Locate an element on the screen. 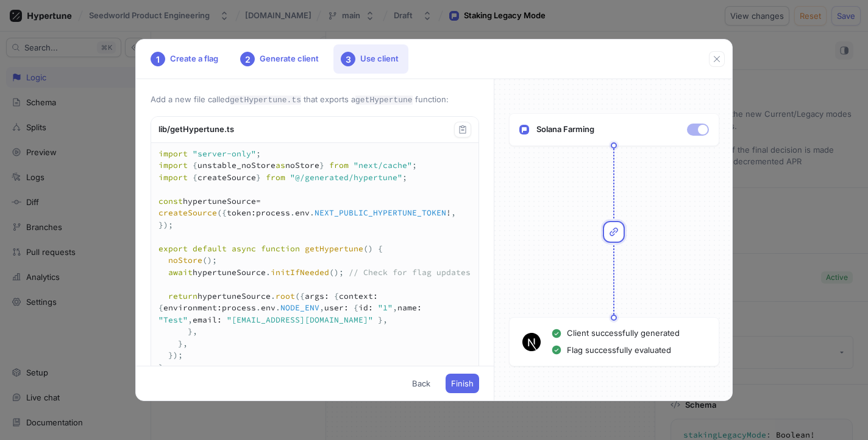 Image resolution: width=868 pixels, height=440 pixels. p: Client successfully generated is located at coordinates (623, 334).